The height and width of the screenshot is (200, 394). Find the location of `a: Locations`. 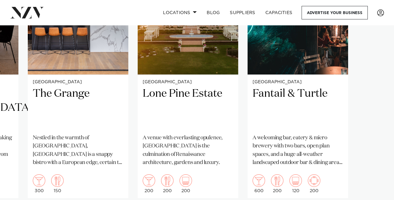

a: Locations is located at coordinates (180, 12).